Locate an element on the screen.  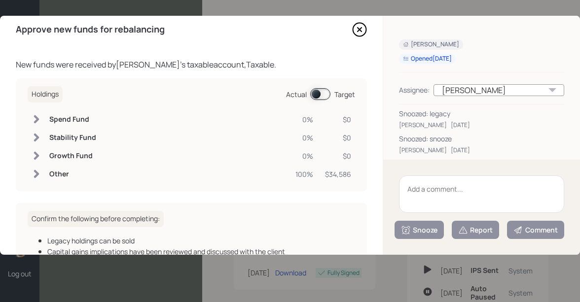
div: Capital gains implications have been reviewed and discussed with the client is located at coordinates (201, 251).